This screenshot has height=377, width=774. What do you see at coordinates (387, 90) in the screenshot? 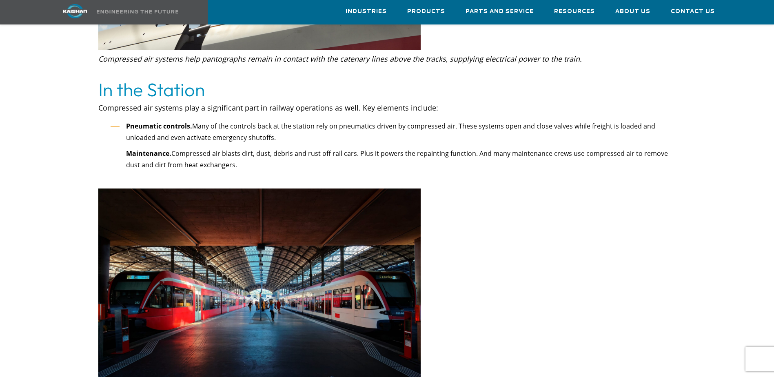
I see `h2: In the Station` at bounding box center [387, 90].